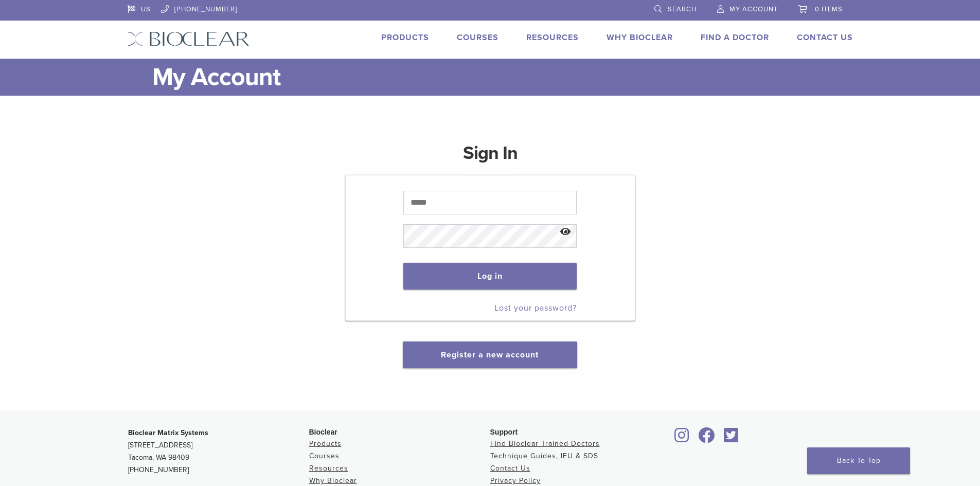 This screenshot has width=980, height=486. What do you see at coordinates (490, 355) in the screenshot?
I see `a: Register a new account` at bounding box center [490, 355].